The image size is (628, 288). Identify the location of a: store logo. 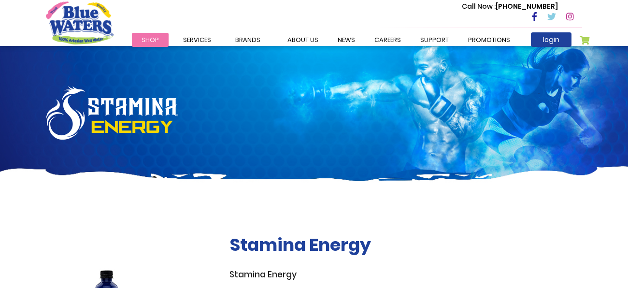
(80, 23).